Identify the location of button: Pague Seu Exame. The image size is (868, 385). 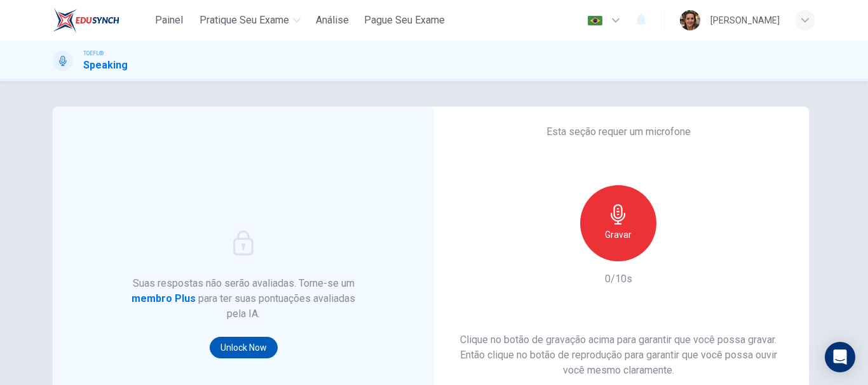
(404, 20).